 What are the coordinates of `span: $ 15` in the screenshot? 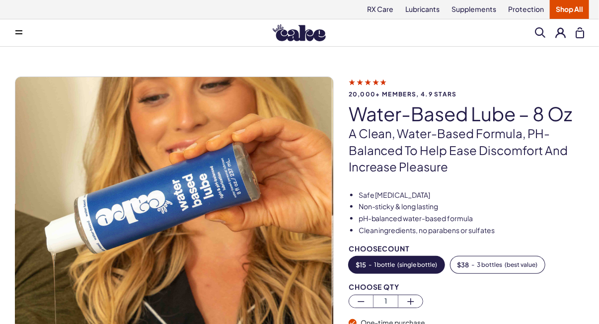 It's located at (361, 265).